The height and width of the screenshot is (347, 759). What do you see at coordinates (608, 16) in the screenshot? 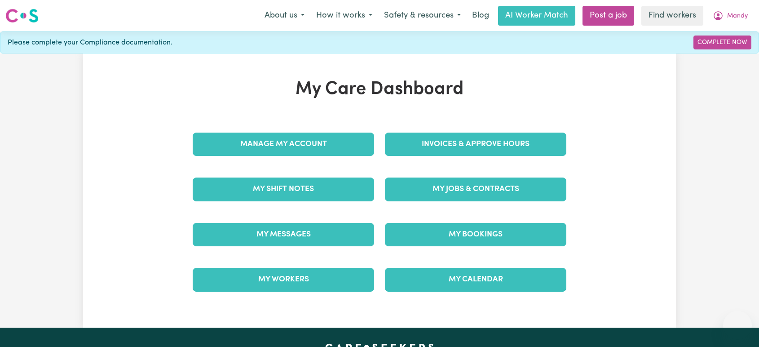
I see `a: Post a job` at bounding box center [608, 16].